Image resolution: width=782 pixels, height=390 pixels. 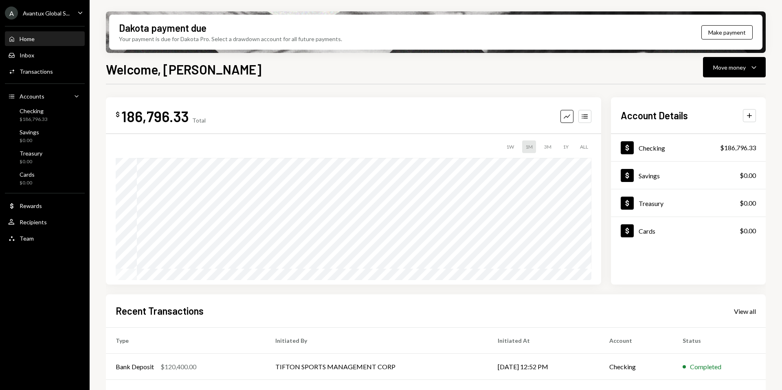 I want to click on a: Inbox, so click(x=45, y=55).